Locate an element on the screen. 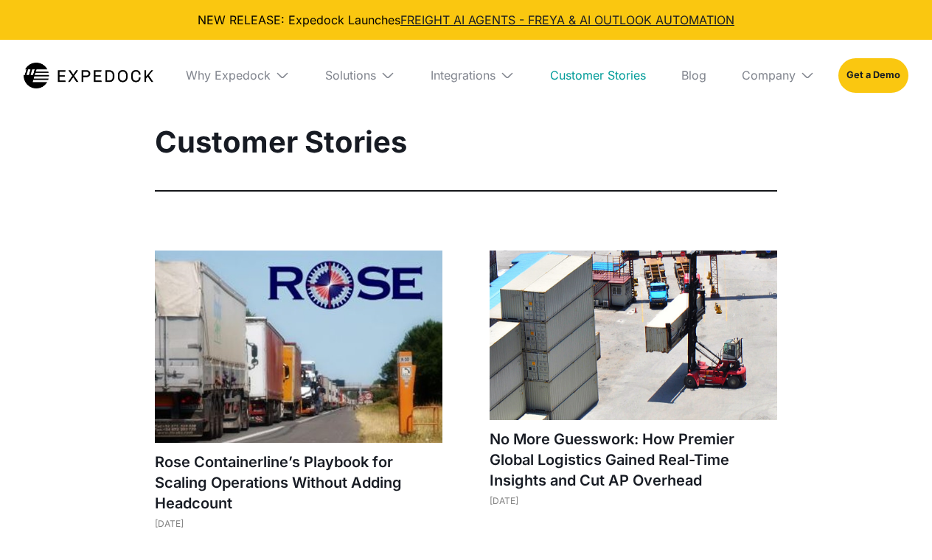 The image size is (932, 560). div: Chat Widget is located at coordinates (894, 525).